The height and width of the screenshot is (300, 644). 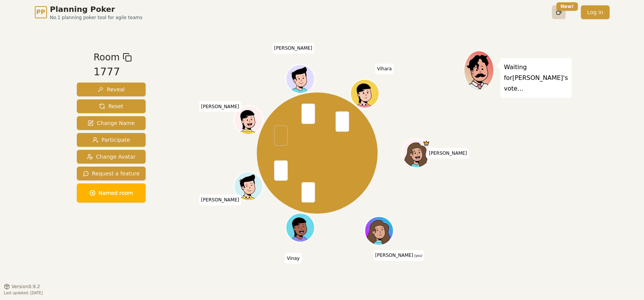 What do you see at coordinates (111, 193) in the screenshot?
I see `button: Named room` at bounding box center [111, 193].